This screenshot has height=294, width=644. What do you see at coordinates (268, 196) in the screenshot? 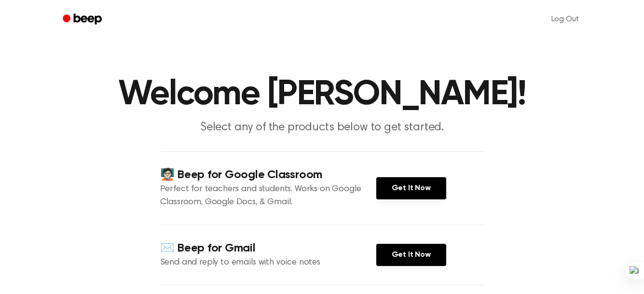
I see `p: Perfect for teachers and students. Works on Google Classroom, Google Docs, & Gmail.` at bounding box center [268, 196].